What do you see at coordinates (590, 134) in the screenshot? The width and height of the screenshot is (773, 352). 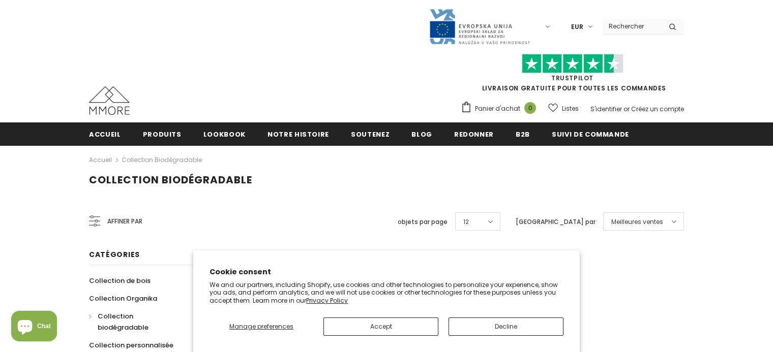 I see `a: Suivi de commande` at bounding box center [590, 134].